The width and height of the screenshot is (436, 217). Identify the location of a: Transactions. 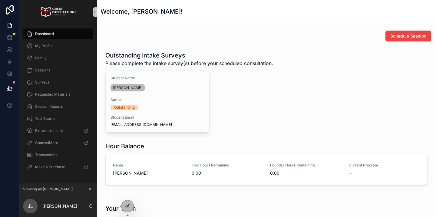
(58, 155).